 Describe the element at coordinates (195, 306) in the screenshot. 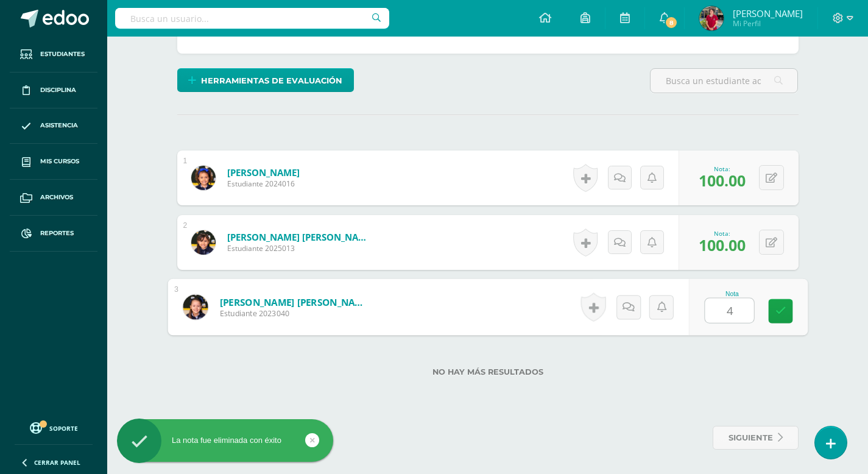

I see `img: 9ddffc2133d90a3b8fa7950f6c1b02ad.png` at that location.